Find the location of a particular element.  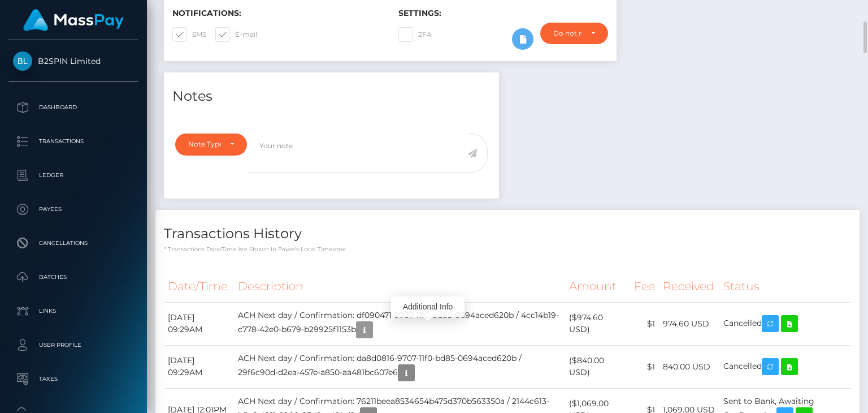

a: Dashboard is located at coordinates (74, 107).